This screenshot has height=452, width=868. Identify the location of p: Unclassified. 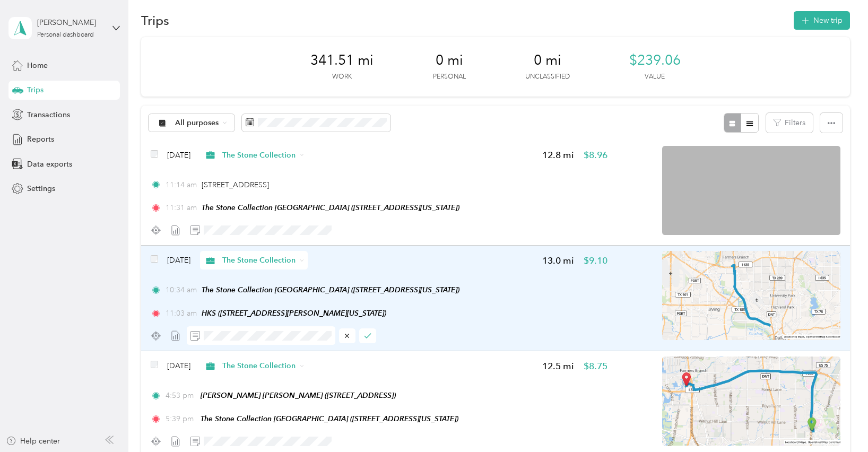
(548, 77).